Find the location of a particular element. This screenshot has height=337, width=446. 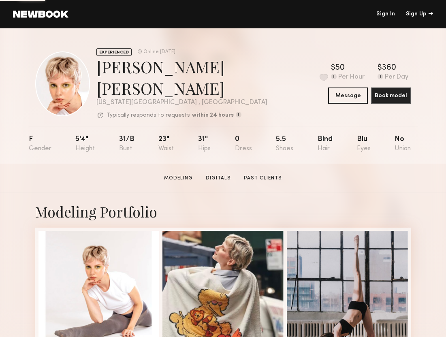

div: Per Day is located at coordinates (397, 77).